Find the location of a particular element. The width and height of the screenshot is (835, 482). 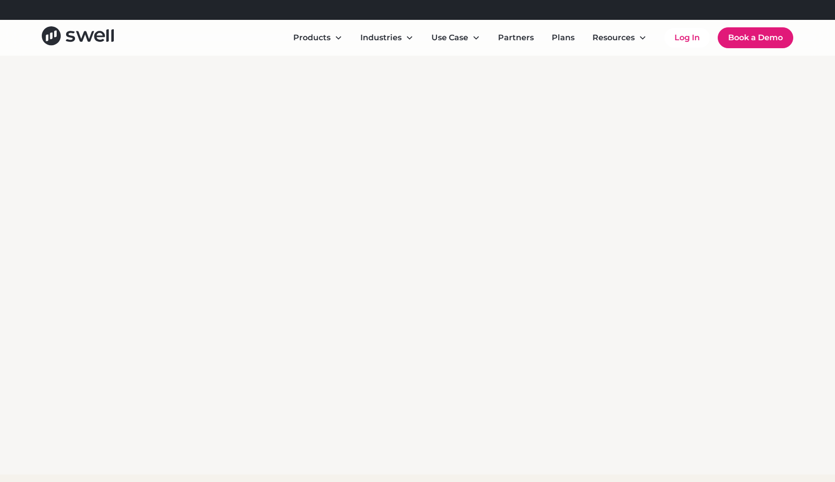

a: Partners is located at coordinates (516, 38).